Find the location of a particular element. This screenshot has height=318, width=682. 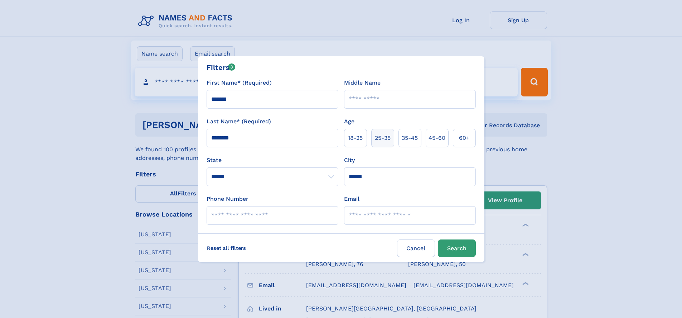

label: Last Name* (Required) is located at coordinates (239, 121).